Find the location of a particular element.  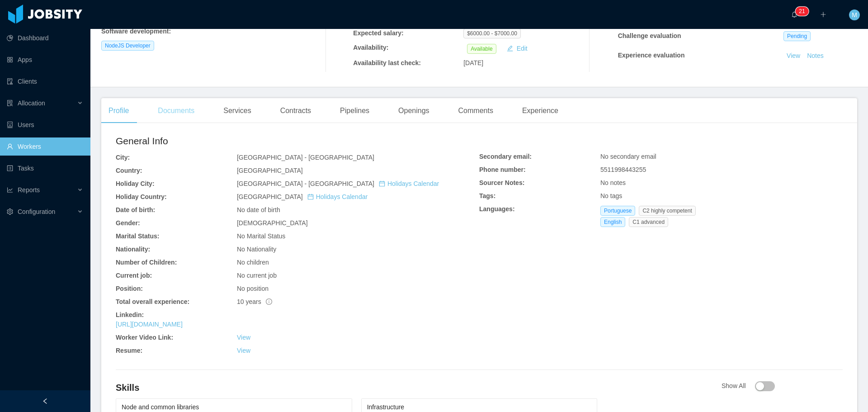

a: icon: pie-chartDashboard is located at coordinates (45, 38).